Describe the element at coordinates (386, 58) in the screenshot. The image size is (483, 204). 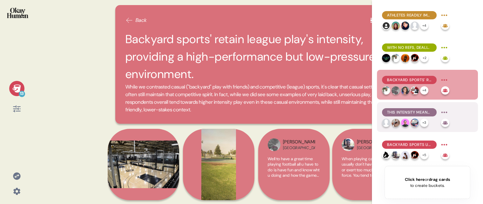
I see `img: profilepic_8665123640222037.jpg` at that location.